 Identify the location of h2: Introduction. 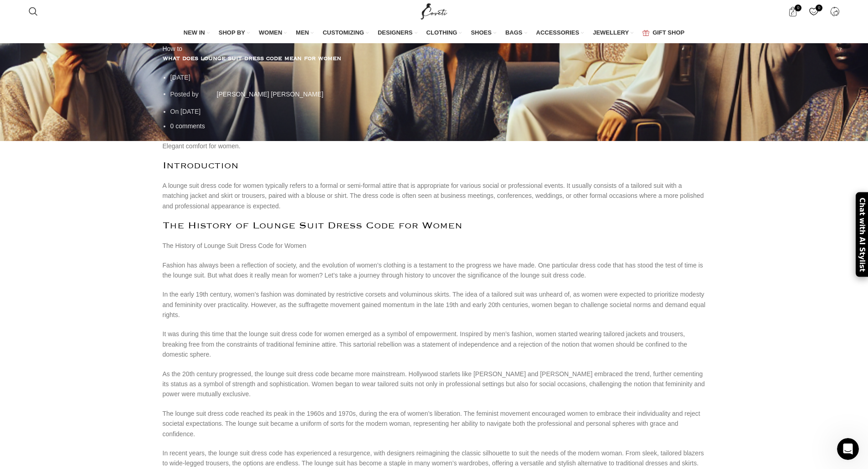
(434, 166).